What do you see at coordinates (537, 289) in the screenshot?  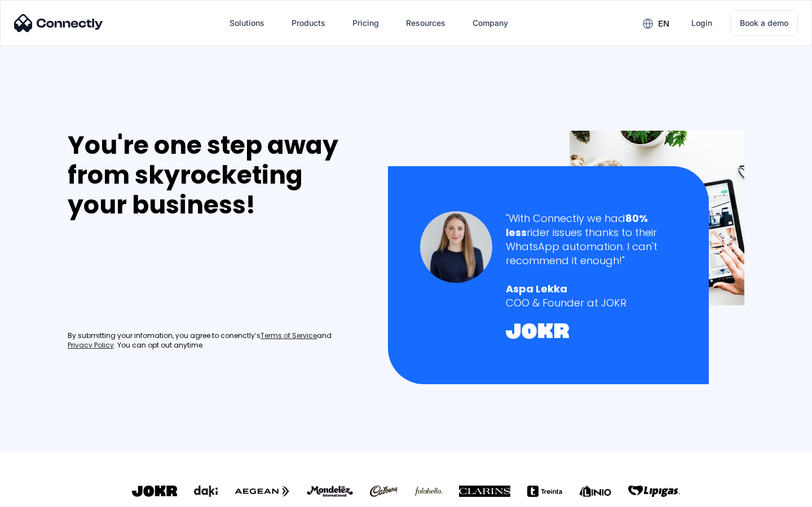 I see `strong: Aspa Lekka` at bounding box center [537, 289].